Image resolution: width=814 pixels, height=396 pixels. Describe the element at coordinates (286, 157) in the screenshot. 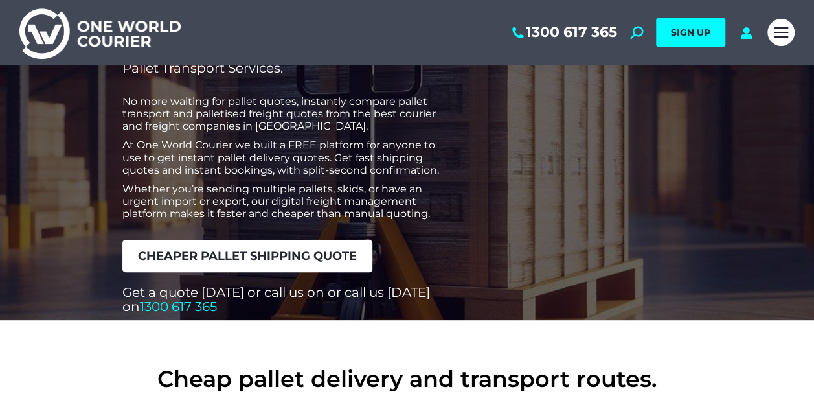

I see `p: At One World Courier we built a FREE platform for anyone to use to get instant pallet delivery qu...` at that location.